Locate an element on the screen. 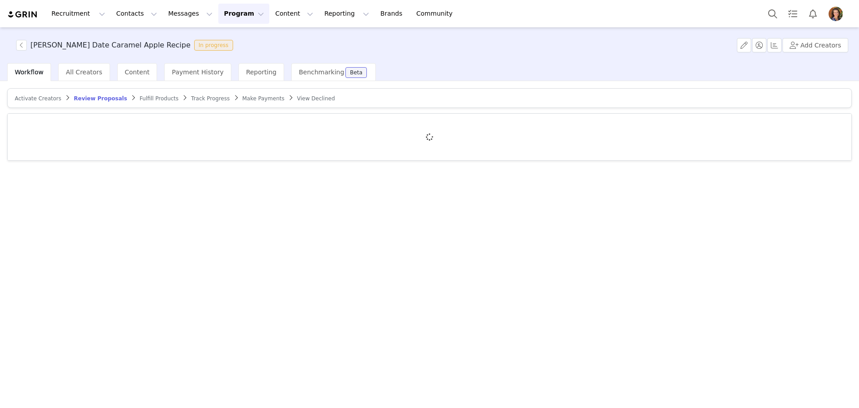 This screenshot has height=408, width=859. button: Recruitment is located at coordinates (78, 13).